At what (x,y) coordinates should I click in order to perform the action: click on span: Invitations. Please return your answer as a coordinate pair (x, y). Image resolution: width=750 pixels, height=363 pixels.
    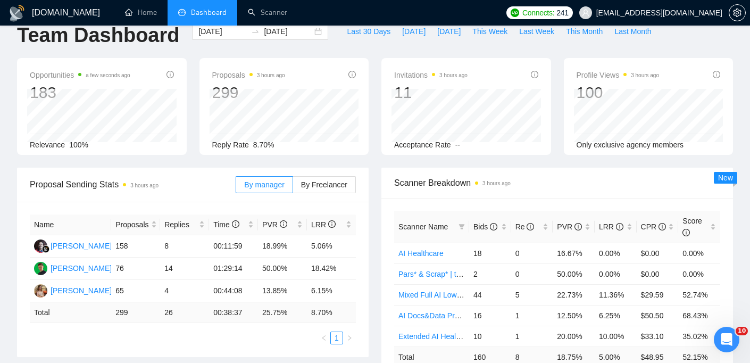
    Looking at the image, I should click on (431, 75).